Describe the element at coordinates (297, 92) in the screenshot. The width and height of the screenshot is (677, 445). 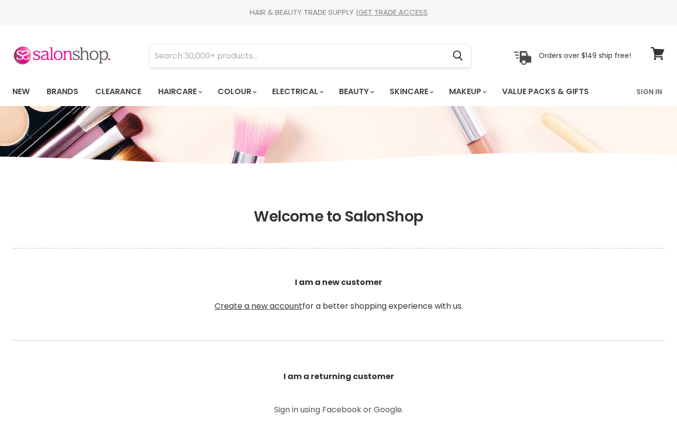
I see `a: Electrical` at that location.